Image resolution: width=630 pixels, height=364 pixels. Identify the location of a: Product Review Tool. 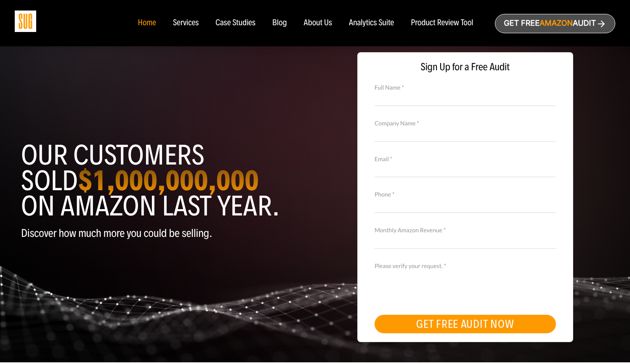
(442, 23).